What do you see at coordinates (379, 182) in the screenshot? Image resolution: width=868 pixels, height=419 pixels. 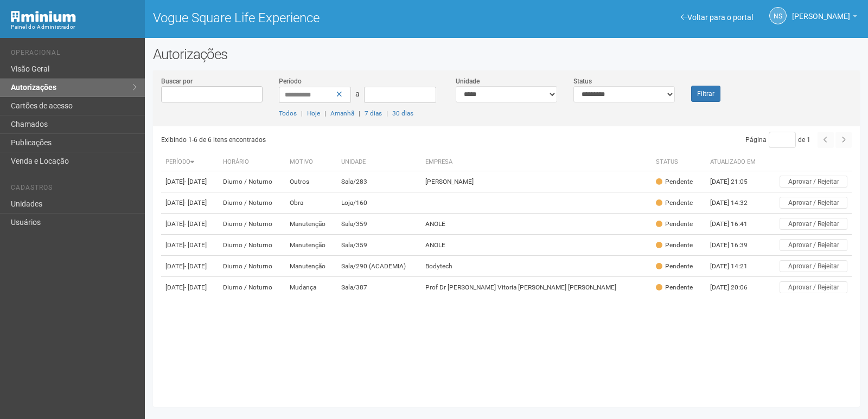 I see `td: Sala/283` at bounding box center [379, 182].